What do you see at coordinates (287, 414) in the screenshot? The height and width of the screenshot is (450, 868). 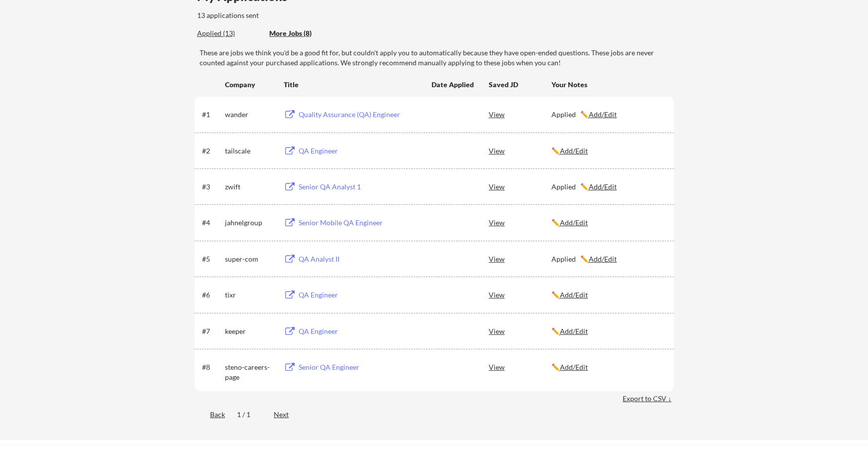 I see `div: Next` at bounding box center [287, 414].